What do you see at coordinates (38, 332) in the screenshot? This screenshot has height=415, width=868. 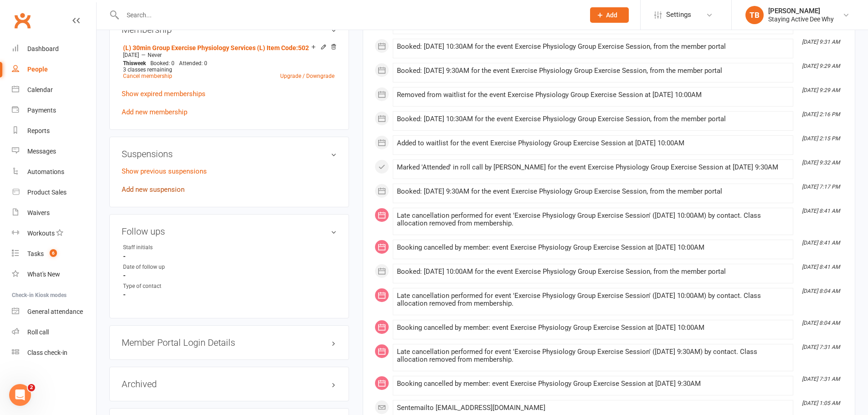 I see `div: Roll call` at bounding box center [38, 332].